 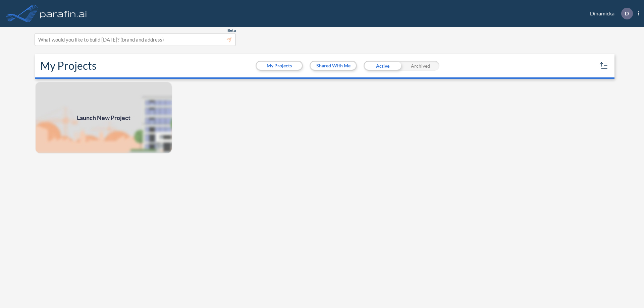 What do you see at coordinates (627, 13) in the screenshot?
I see `p: D` at bounding box center [627, 13].